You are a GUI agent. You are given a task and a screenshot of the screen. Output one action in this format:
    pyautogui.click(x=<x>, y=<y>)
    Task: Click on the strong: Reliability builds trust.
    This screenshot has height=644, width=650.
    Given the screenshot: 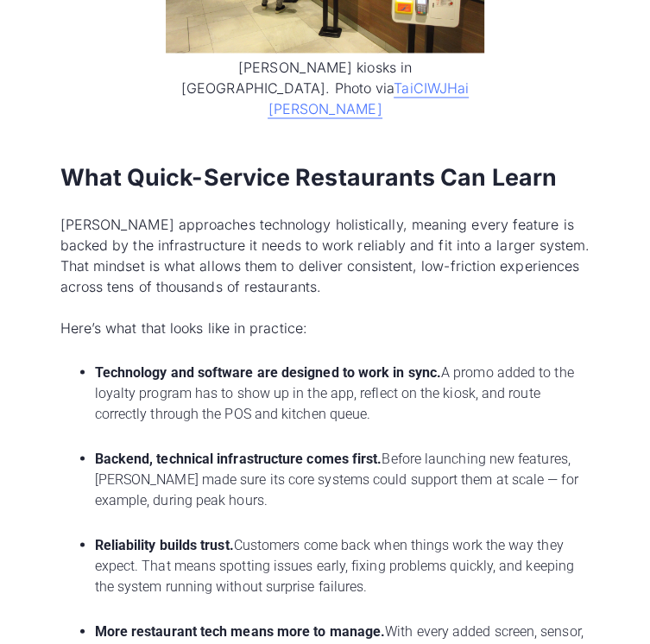 What is the action you would take?
    pyautogui.click(x=164, y=544)
    